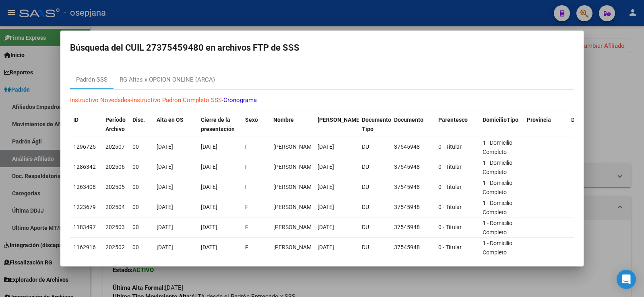  What do you see at coordinates (502, 124) in the screenshot?
I see `datatable-header-cell: DomicilioTipo` at bounding box center [502, 124].